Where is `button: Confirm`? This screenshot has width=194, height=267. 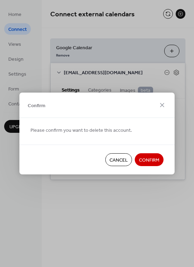 button: Confirm is located at coordinates (149, 159).